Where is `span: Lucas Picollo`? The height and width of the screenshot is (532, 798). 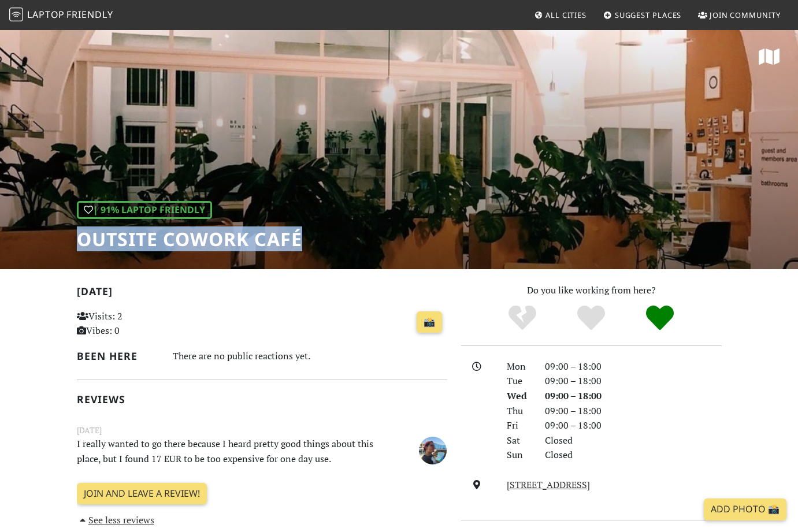 span: Lucas Picollo is located at coordinates (433, 449).